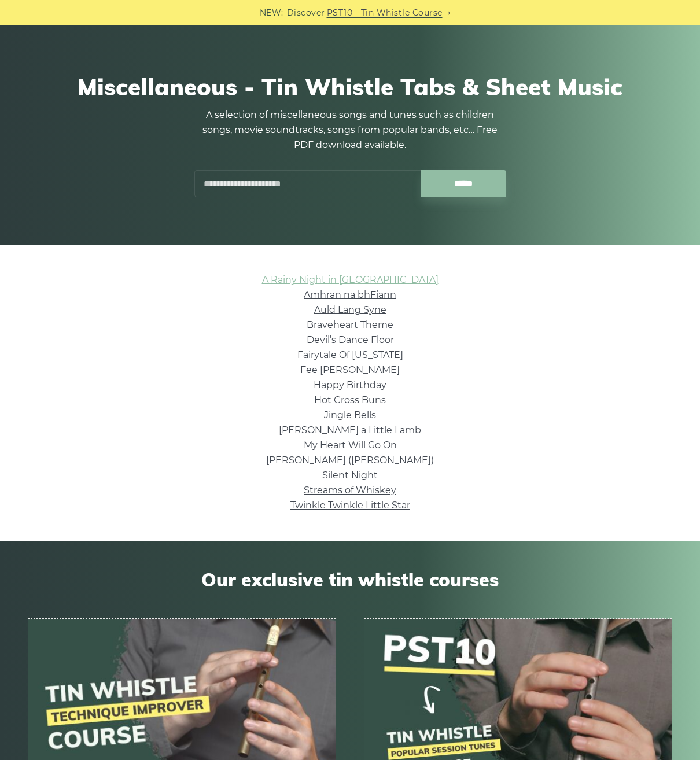 The image size is (700, 760). Describe the element at coordinates (350, 445) in the screenshot. I see `a: My Heart Will Go On` at that location.